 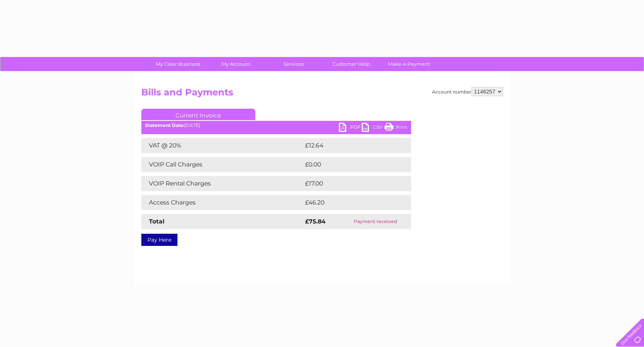 I want to click on strong: Total, so click(x=157, y=221).